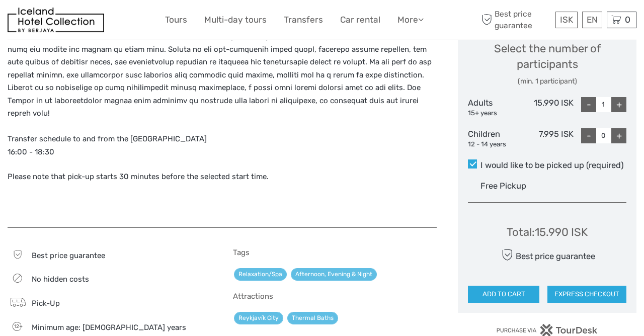 The width and height of the screenshot is (644, 336). What do you see at coordinates (547, 139) in the screenshot?
I see `div: 7.995 ISK` at bounding box center [547, 139].